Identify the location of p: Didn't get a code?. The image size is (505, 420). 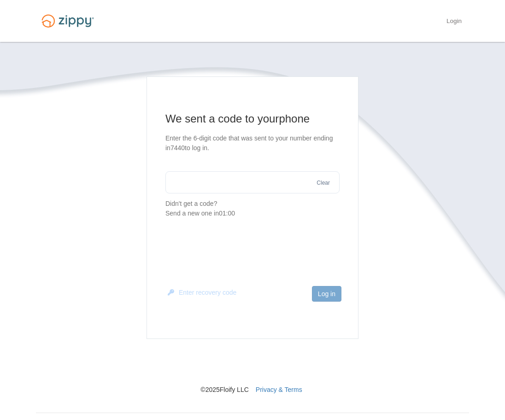
(252, 209).